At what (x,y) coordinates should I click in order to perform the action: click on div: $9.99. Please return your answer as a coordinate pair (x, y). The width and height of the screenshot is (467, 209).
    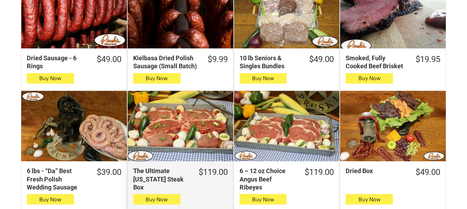
    Looking at the image, I should click on (218, 59).